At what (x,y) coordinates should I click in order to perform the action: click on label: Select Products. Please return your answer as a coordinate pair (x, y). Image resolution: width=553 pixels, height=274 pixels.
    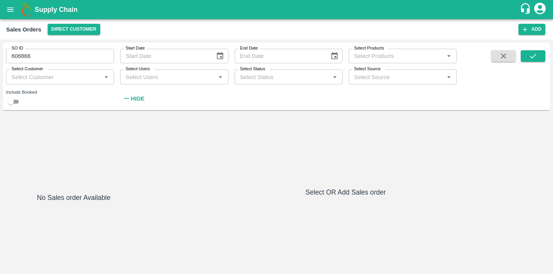
    Looking at the image, I should click on (369, 48).